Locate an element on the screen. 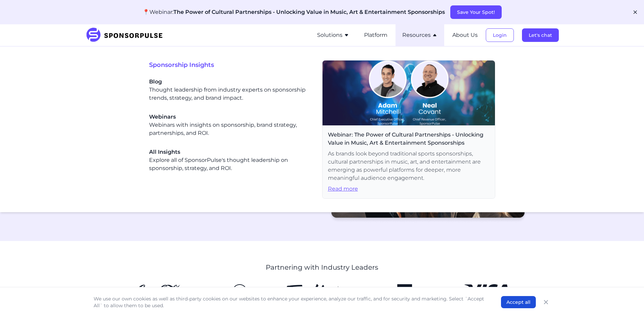 This screenshot has height=317, width=644. a: Platform is located at coordinates (376, 35).